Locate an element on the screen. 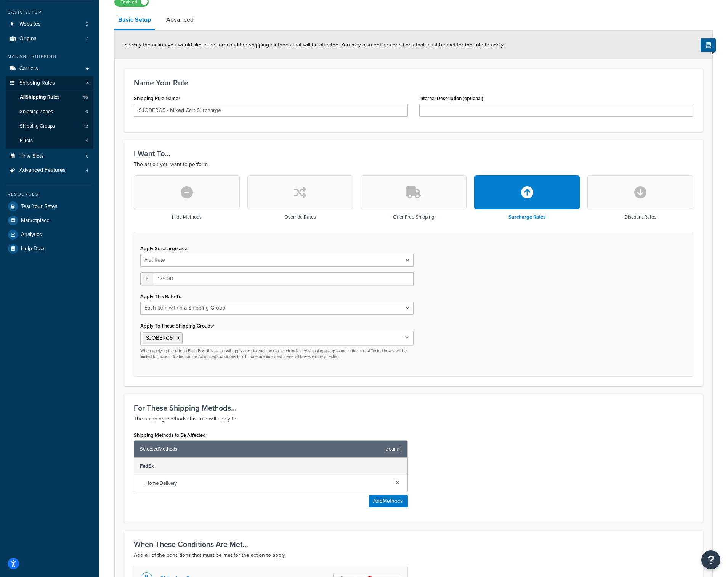 The width and height of the screenshot is (728, 577). h3: When These Conditions Are Met... is located at coordinates (414, 544).